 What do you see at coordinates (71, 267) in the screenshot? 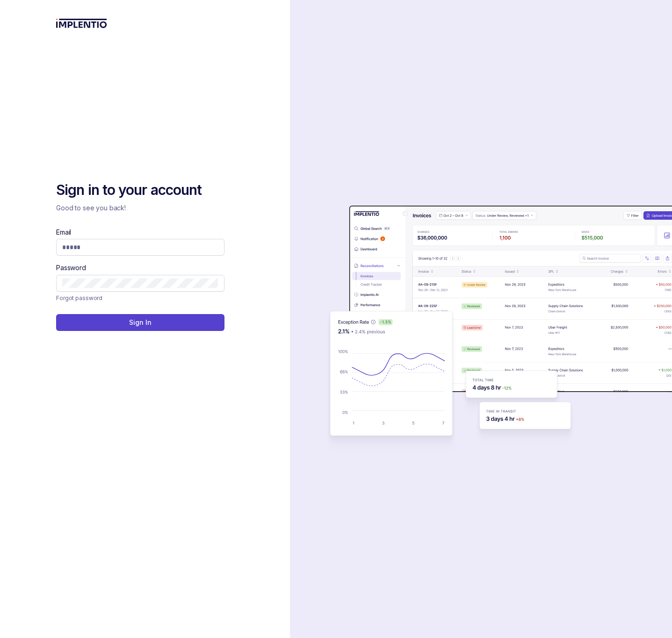
I see `label: Password` at bounding box center [71, 267].